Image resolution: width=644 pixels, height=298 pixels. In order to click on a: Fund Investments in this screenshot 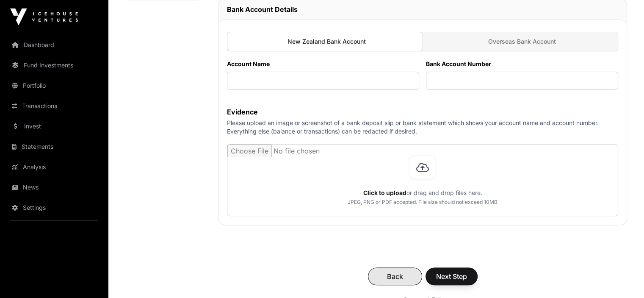, I will do `click(54, 65)`.